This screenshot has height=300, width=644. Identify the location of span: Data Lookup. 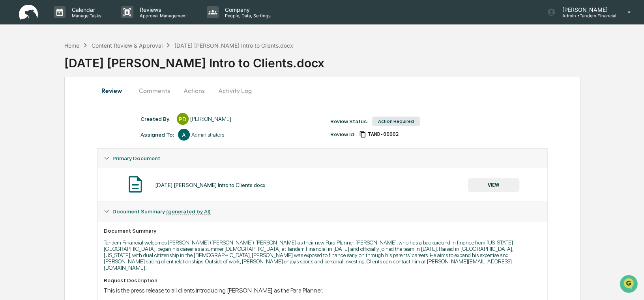
(33, 118).